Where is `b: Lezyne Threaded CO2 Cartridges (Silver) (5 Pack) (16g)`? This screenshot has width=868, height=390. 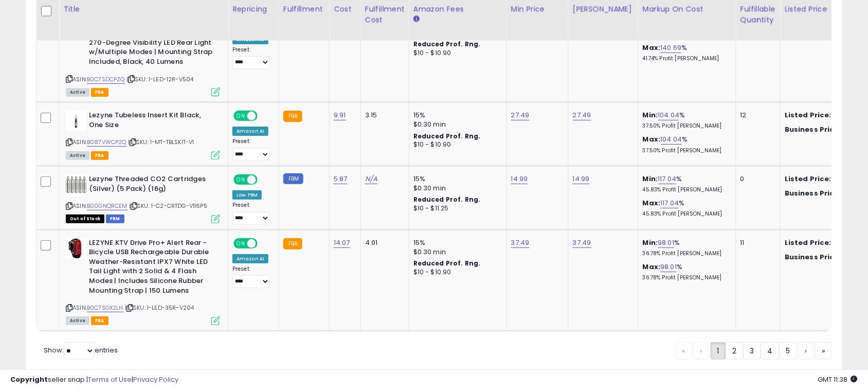
b: Lezyne Threaded CO2 Cartridges (Silver) (5 Pack) (16g) is located at coordinates (151, 185).